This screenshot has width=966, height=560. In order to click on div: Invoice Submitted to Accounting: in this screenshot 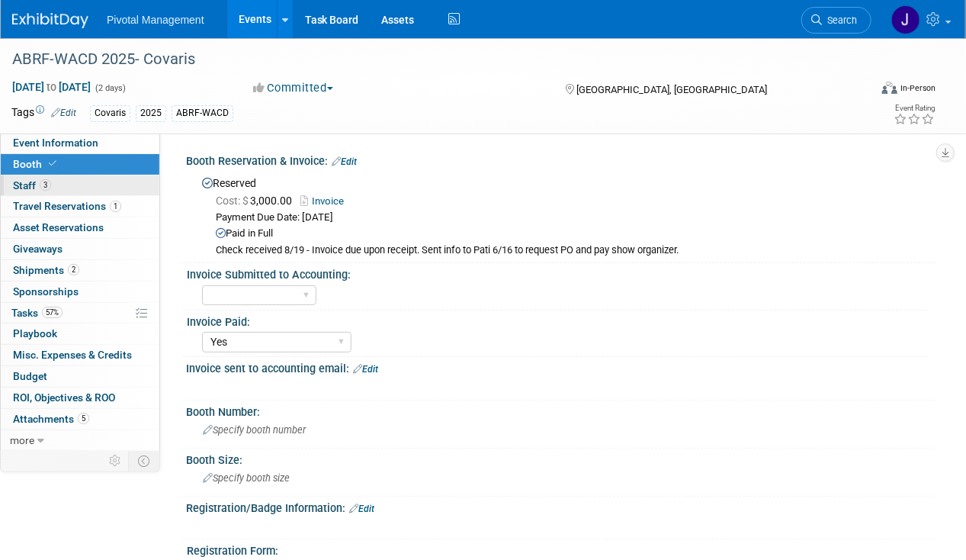, I will do `click(558, 272)`.